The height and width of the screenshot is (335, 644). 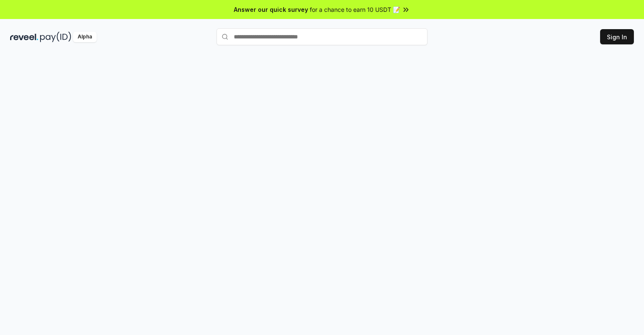 What do you see at coordinates (56, 37) in the screenshot?
I see `img: pay_id` at bounding box center [56, 37].